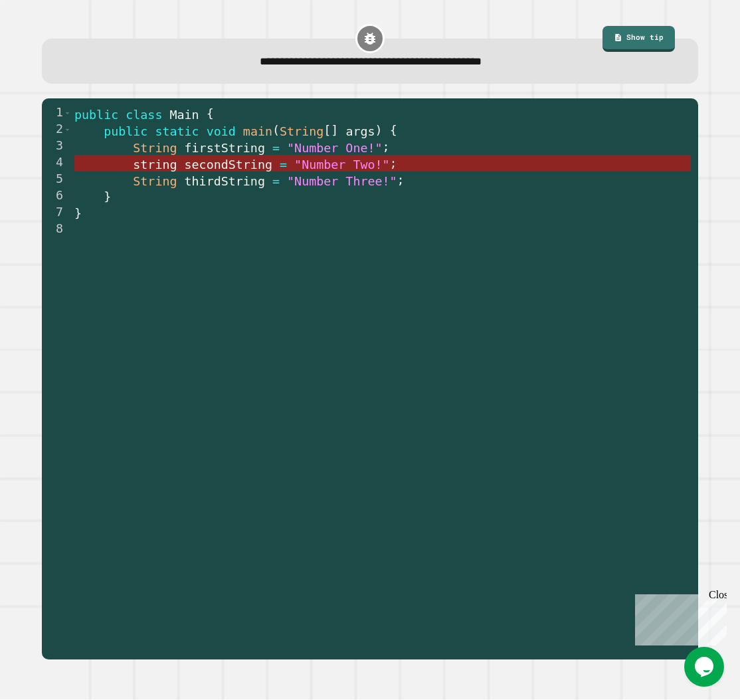 This screenshot has height=700, width=740. I want to click on span: args, so click(361, 130).